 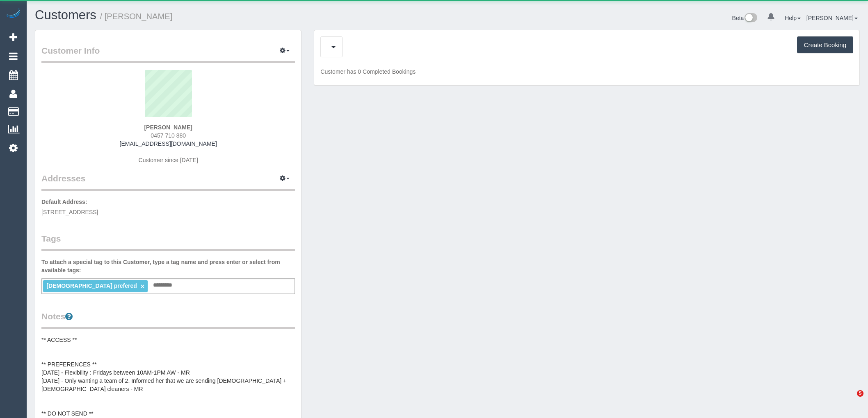 I want to click on a: Beta, so click(x=744, y=18).